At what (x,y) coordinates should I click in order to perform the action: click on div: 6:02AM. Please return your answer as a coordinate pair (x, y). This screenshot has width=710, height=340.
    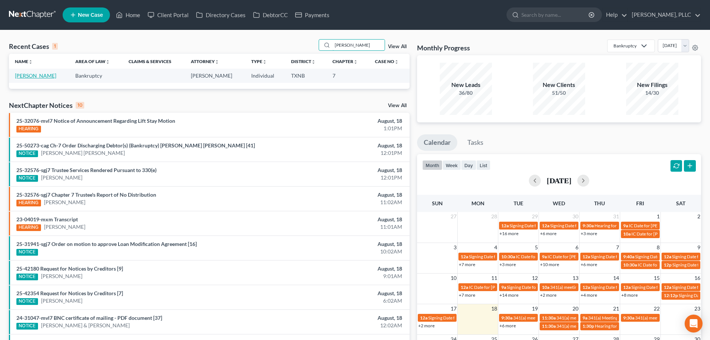
    Looking at the image, I should click on (340, 301).